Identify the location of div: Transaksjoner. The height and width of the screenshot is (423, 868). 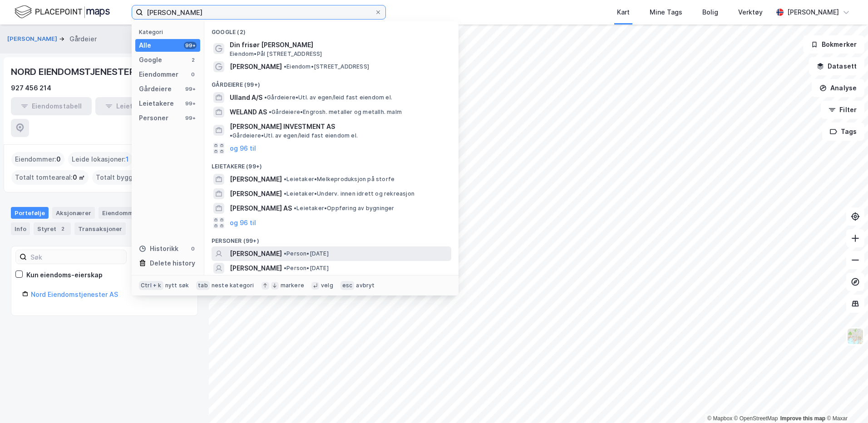
(100, 229).